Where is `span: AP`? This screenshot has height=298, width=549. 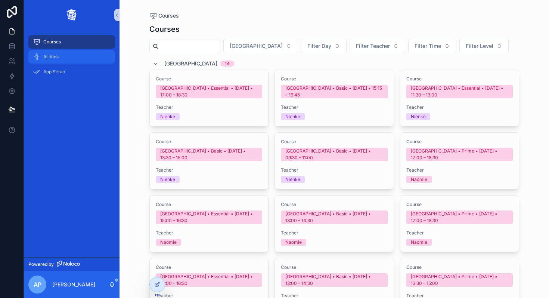
span: AP is located at coordinates (37, 284).